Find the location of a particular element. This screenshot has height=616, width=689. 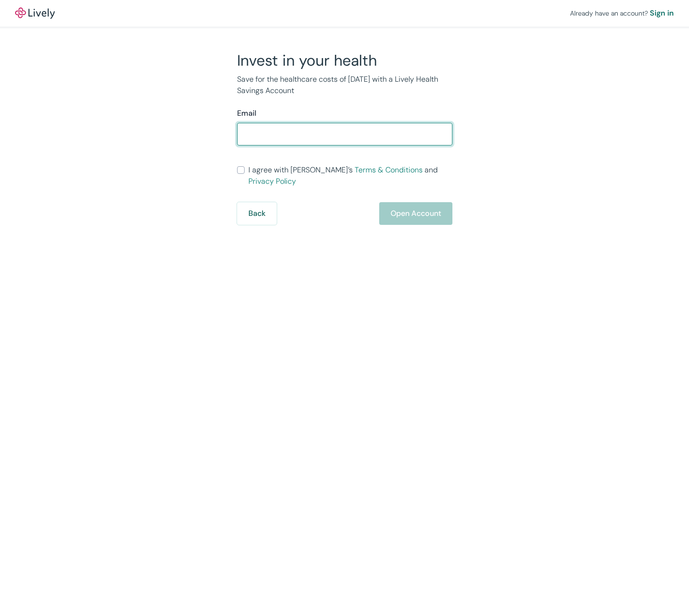

label: Email is located at coordinates (246, 114).